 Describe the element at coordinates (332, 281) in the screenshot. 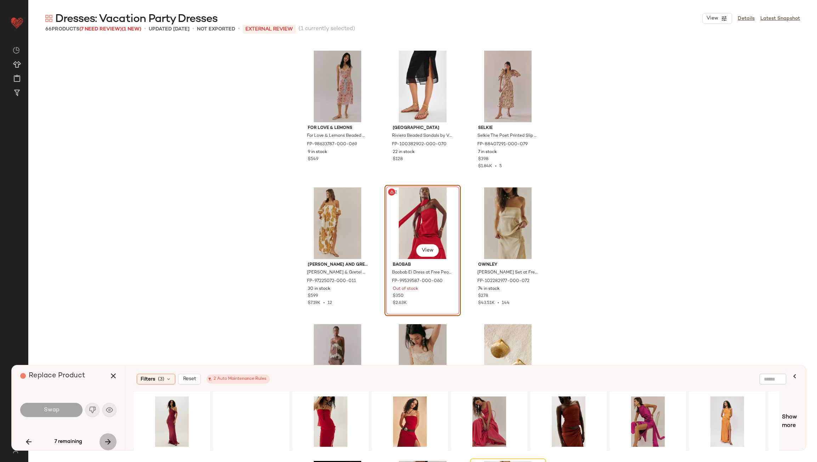

I see `span: FP-97225072-000-011` at that location.